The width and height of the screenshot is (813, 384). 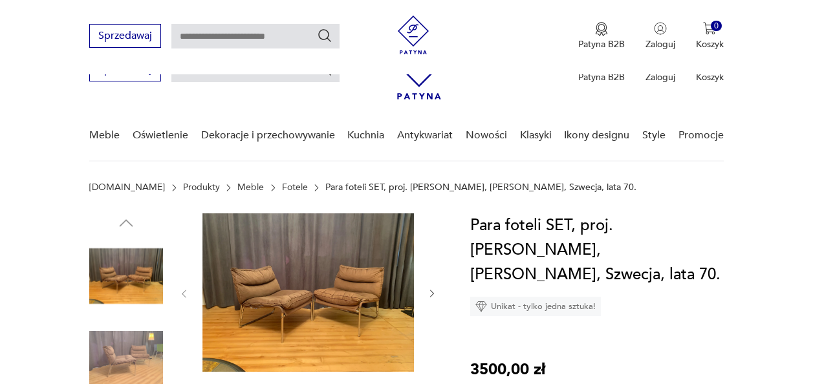 What do you see at coordinates (596, 135) in the screenshot?
I see `a: Ikony designu` at bounding box center [596, 135].